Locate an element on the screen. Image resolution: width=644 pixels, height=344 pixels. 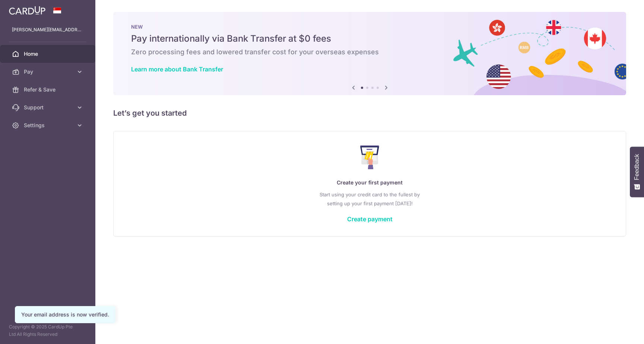
span: Home is located at coordinates (48, 54).